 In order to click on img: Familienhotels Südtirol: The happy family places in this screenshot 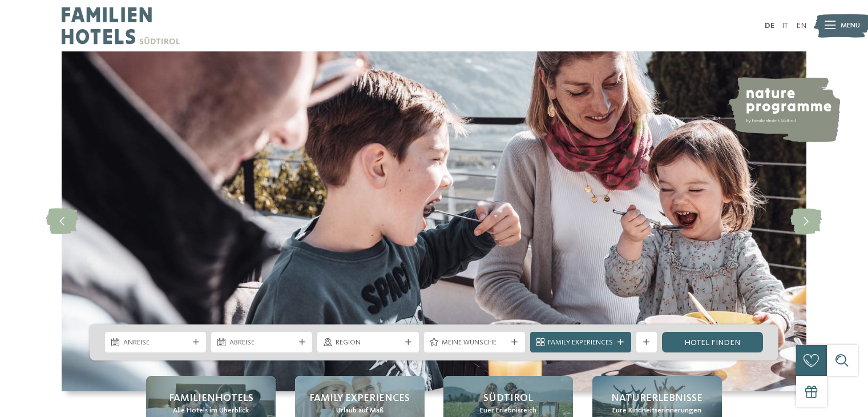, I will do `click(434, 221)`.